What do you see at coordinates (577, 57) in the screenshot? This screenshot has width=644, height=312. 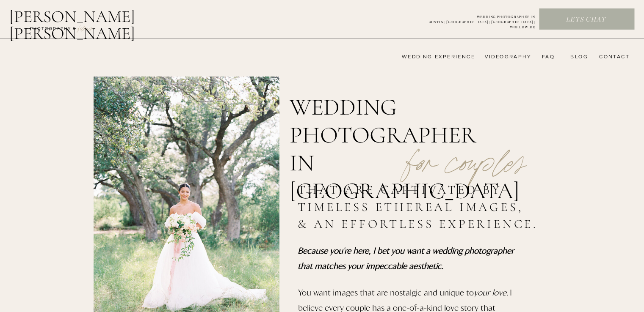 I see `nav: bLog` at bounding box center [577, 57].